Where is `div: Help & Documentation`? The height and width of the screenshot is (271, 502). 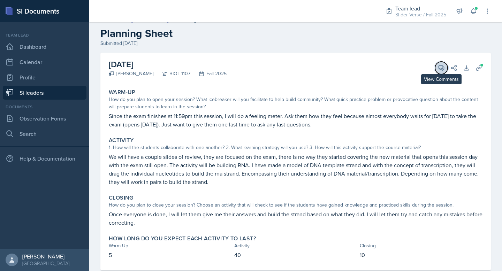 div: Help & Documentation is located at coordinates (45, 159).